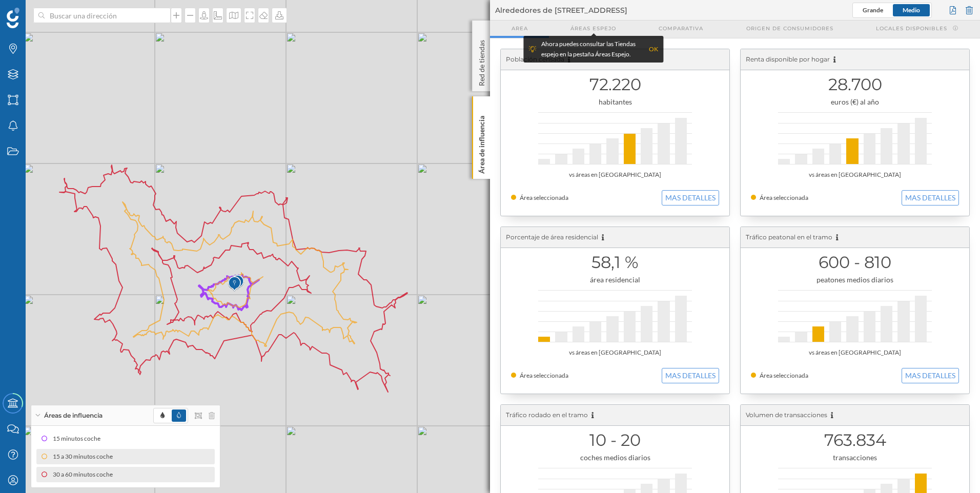 The width and height of the screenshot is (980, 493). What do you see at coordinates (855, 457) in the screenshot?
I see `div: transacciones` at bounding box center [855, 457].